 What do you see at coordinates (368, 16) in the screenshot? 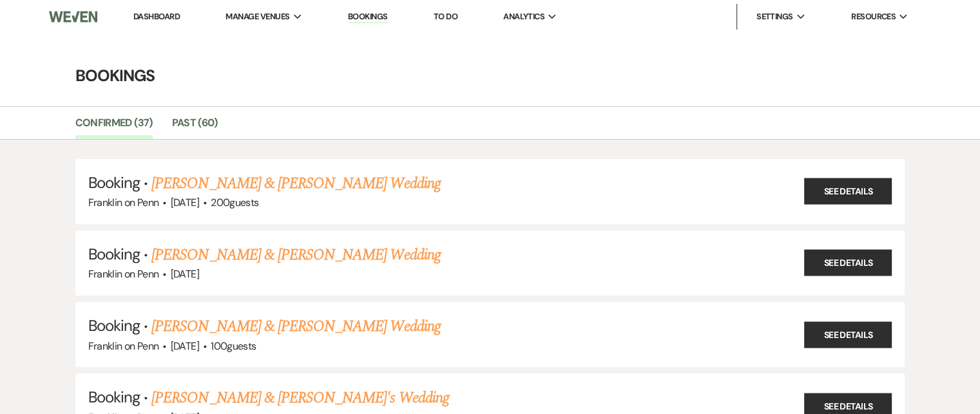
I see `a: Bookings` at bounding box center [368, 16].